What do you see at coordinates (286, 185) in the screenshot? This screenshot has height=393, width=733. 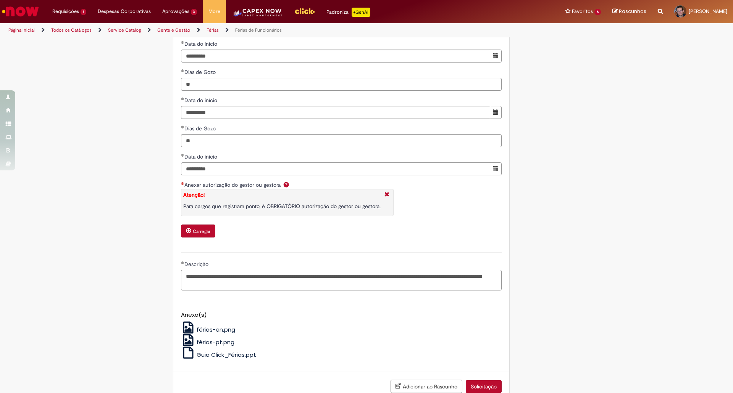 I see `span: Ajuda para Anexar autorização do gestor ou gestora` at bounding box center [286, 185].